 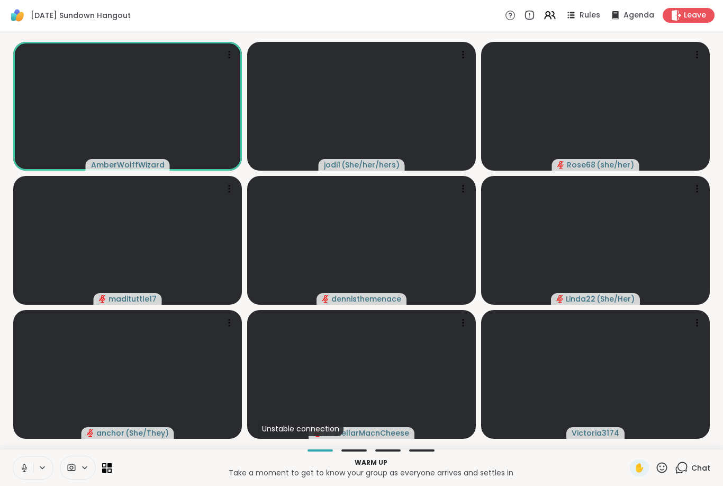 I want to click on span: dennisthemenace, so click(x=366, y=299).